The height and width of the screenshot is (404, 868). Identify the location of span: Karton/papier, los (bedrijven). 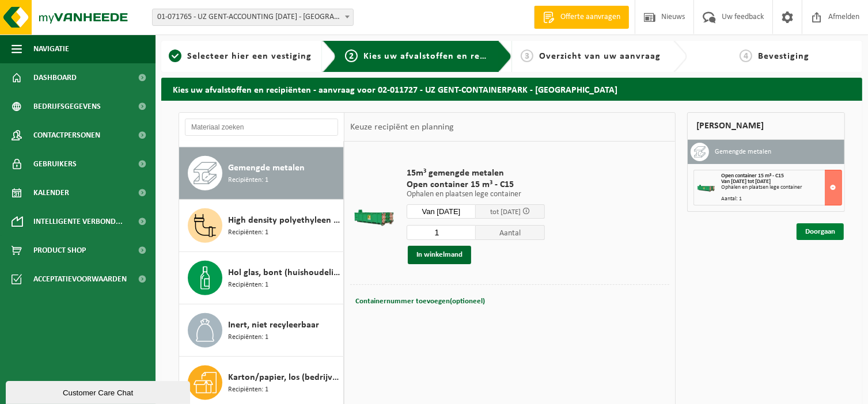
(284, 378).